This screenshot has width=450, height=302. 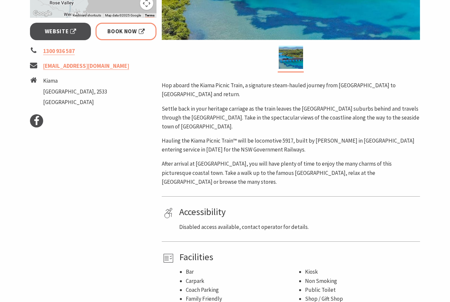 What do you see at coordinates (298, 257) in the screenshot?
I see `h4: Facilities` at bounding box center [298, 257].